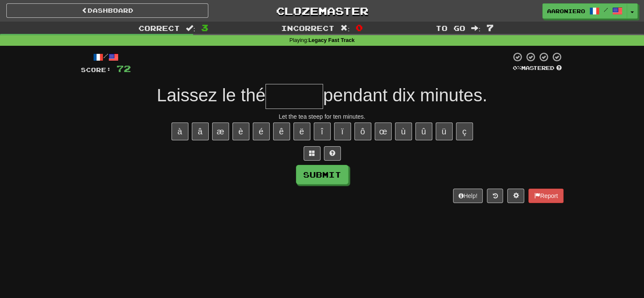 Image resolution: width=644 pixels, height=298 pixels. What do you see at coordinates (566, 11) in the screenshot?
I see `span: Aaroniero` at bounding box center [566, 11].